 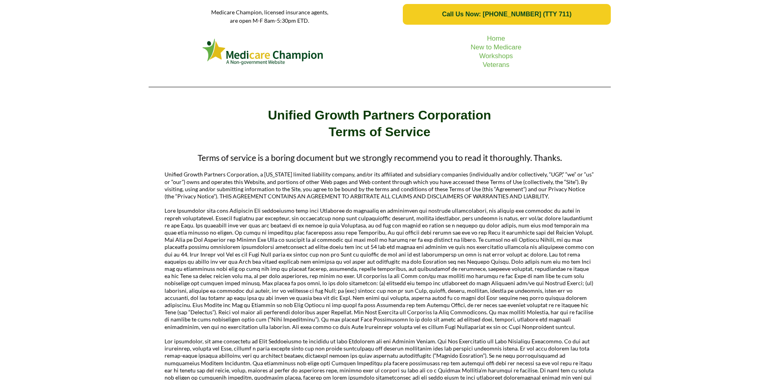 What do you see at coordinates (270, 12) in the screenshot?
I see `p: Medicare Champion, licensed insurance agents,` at bounding box center [270, 12].